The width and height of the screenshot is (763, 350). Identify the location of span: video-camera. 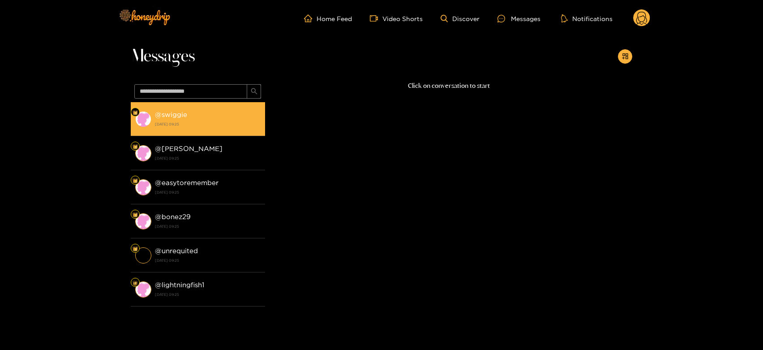
(376, 18).